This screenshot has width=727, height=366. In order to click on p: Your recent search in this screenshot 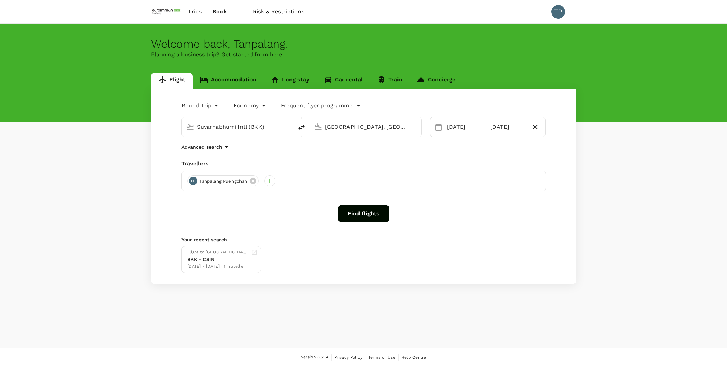, I will do `click(364, 239)`.